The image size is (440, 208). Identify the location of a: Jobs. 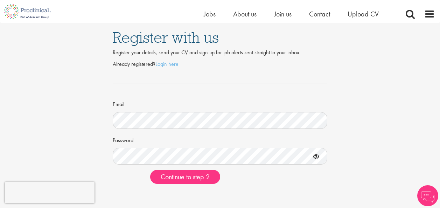
(210, 14).